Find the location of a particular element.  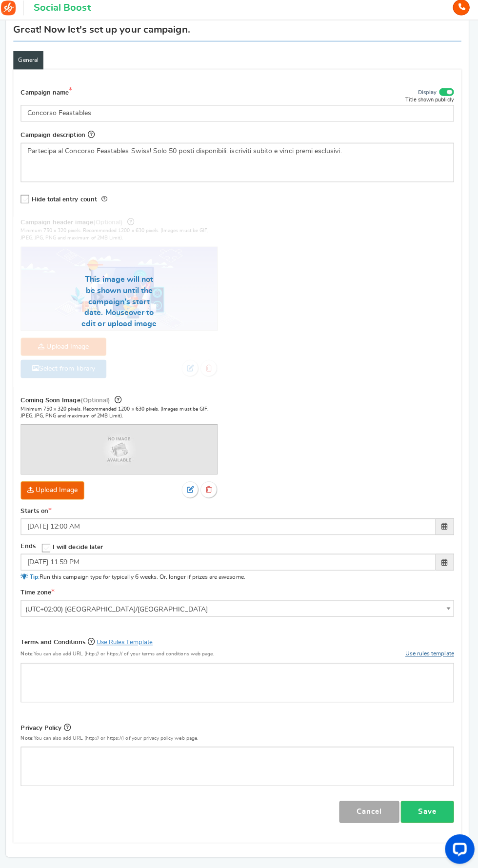

span: Hide total entry count is located at coordinates (68, 201).